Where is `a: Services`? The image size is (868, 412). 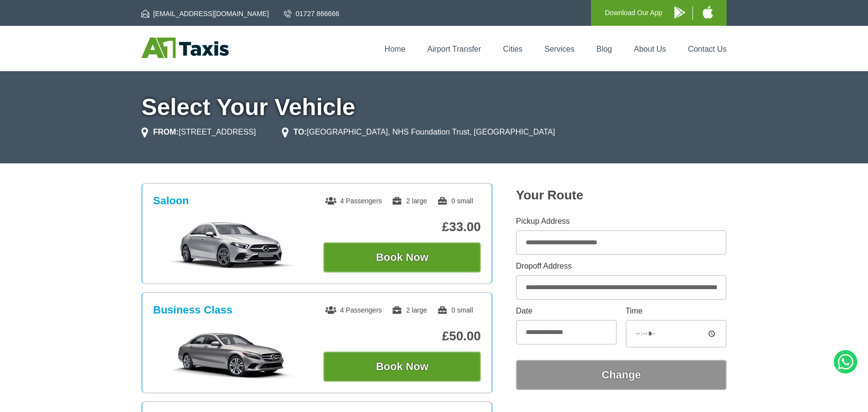 a: Services is located at coordinates (559, 49).